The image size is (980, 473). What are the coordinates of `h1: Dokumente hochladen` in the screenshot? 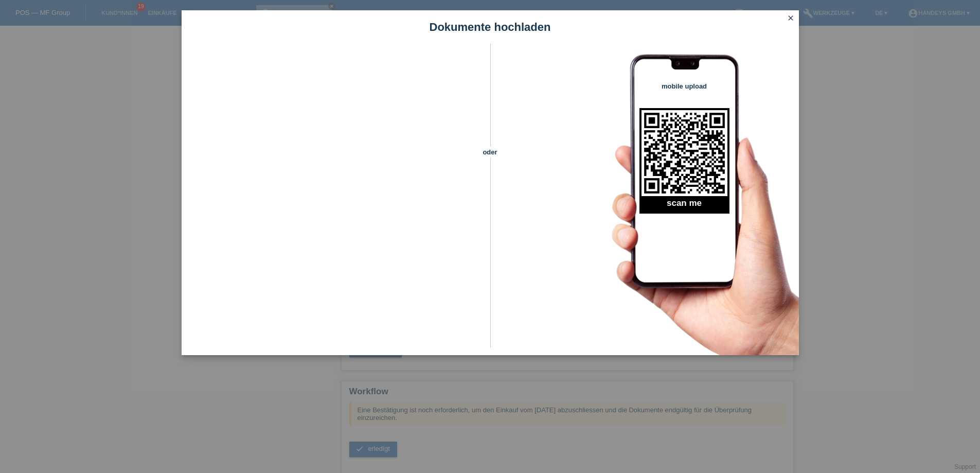 It's located at (490, 27).